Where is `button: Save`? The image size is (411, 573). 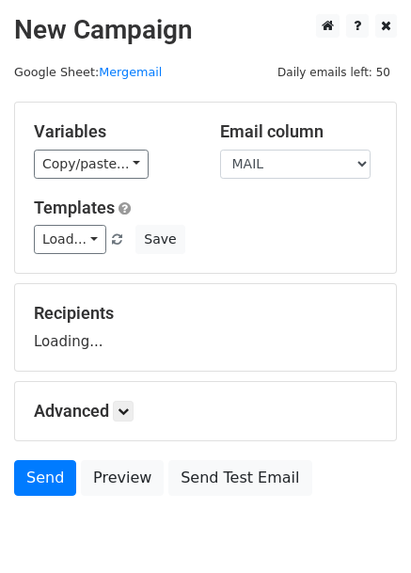
button: Save is located at coordinates (160, 239).